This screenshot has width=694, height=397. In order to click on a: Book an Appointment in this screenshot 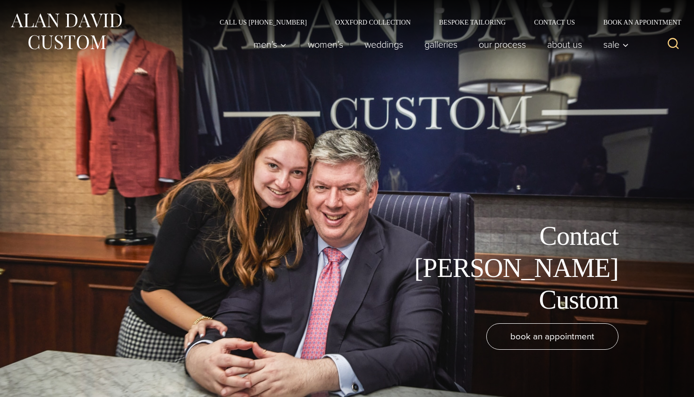, I will do `click(637, 22)`.